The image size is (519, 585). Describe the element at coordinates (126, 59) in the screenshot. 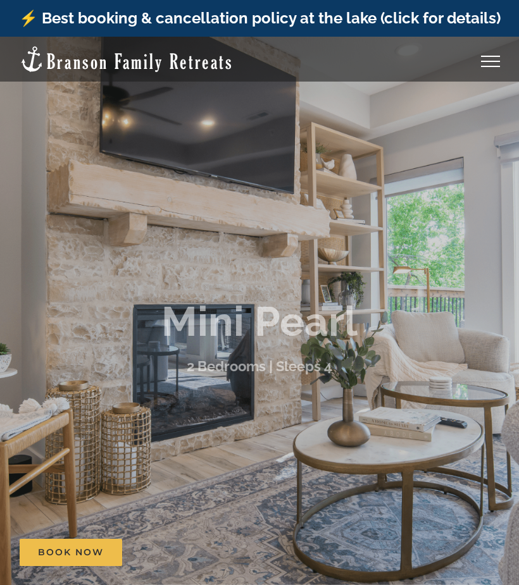

I see `img: Branson Family Retreats Logo` at that location.